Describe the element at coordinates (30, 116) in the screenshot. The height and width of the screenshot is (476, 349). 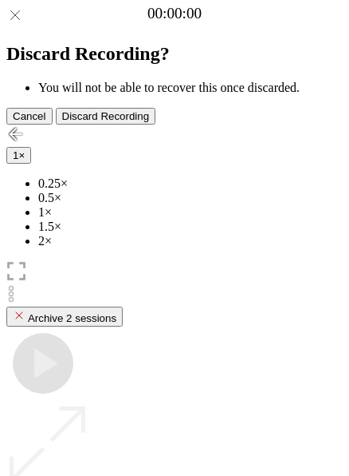
I see `button: Cancel` at that location.